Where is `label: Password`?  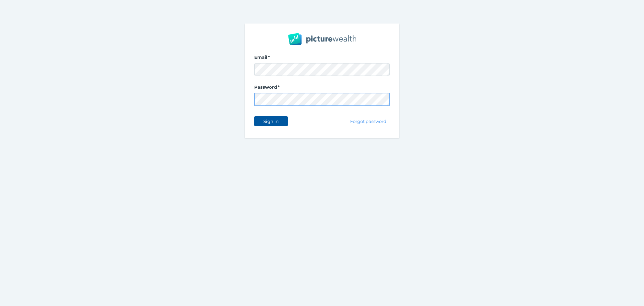
label: Password is located at coordinates (322, 89).